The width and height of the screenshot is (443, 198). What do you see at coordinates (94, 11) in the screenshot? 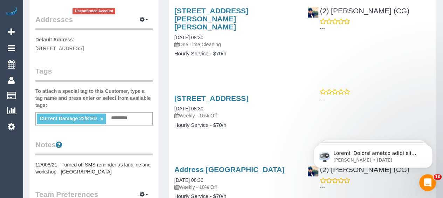
I see `span: Unconfirmed Account` at bounding box center [94, 11].